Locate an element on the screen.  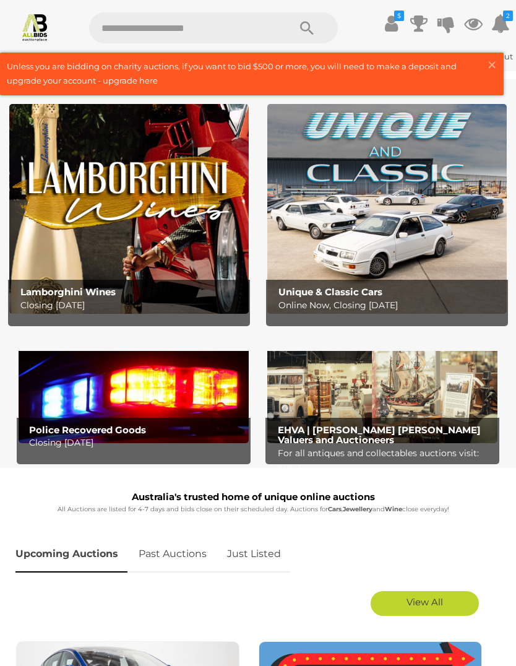
a: View All is located at coordinates (424, 603).